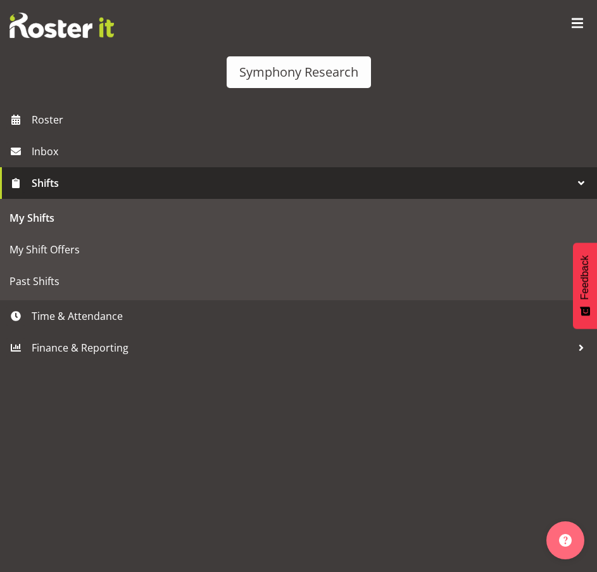 The height and width of the screenshot is (572, 597). Describe the element at coordinates (301, 316) in the screenshot. I see `span: Time & Attendance` at that location.